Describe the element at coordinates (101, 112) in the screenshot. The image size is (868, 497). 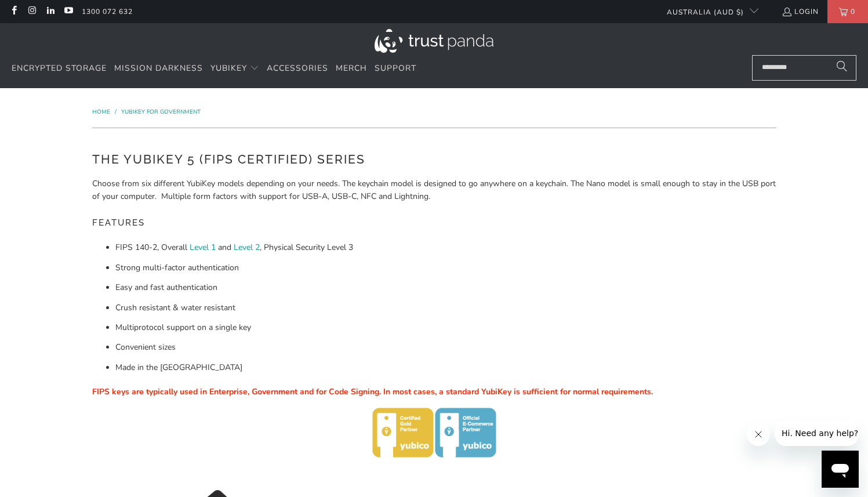
I see `span: Home` at that location.